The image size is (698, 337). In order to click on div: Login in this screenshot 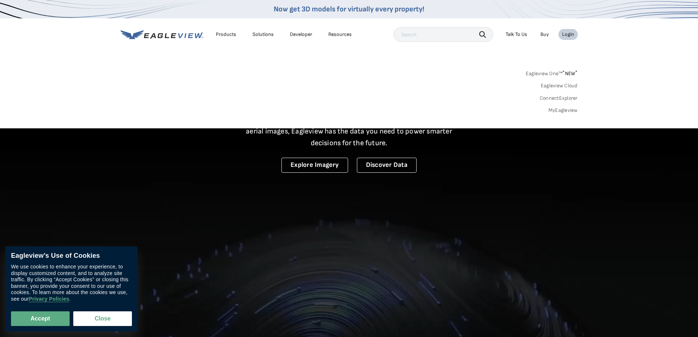, I will do `click(568, 34)`.